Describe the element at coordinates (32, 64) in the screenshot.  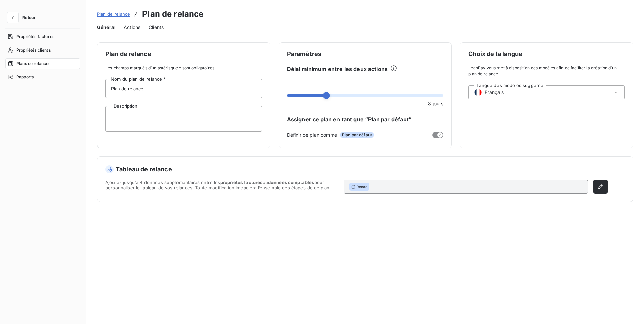
I see `span: Plans de relance` at that location.